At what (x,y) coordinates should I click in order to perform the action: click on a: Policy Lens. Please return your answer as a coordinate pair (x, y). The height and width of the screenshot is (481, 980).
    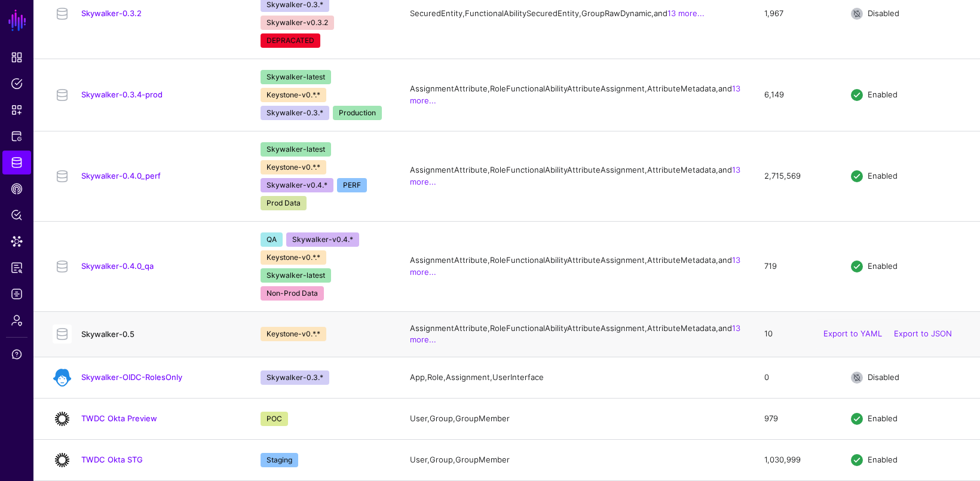
    Looking at the image, I should click on (17, 215).